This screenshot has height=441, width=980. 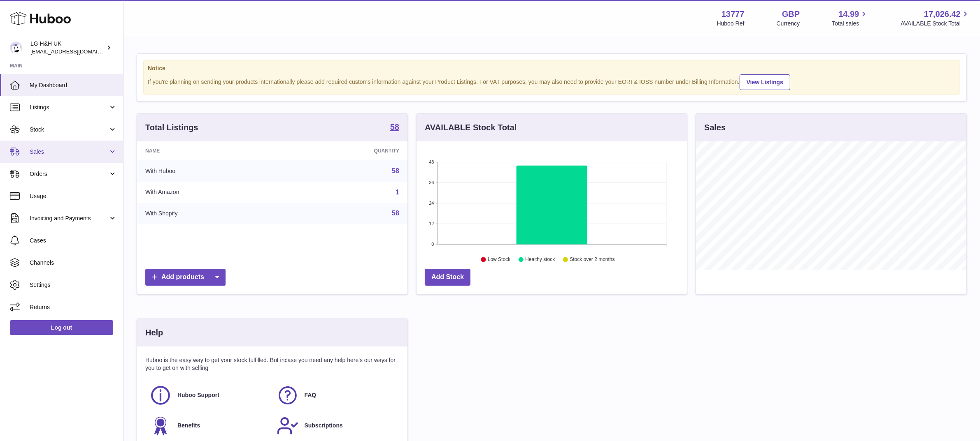 I want to click on img: veechen@lghnh.co.uk, so click(x=16, y=48).